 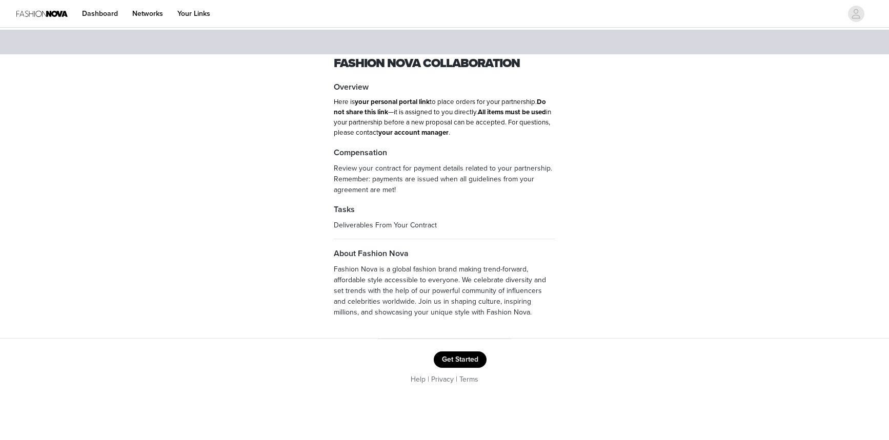 I want to click on p: Fashion Nova is a global fashion brand making trend-forward, affordable style accessible to every..., so click(x=444, y=291).